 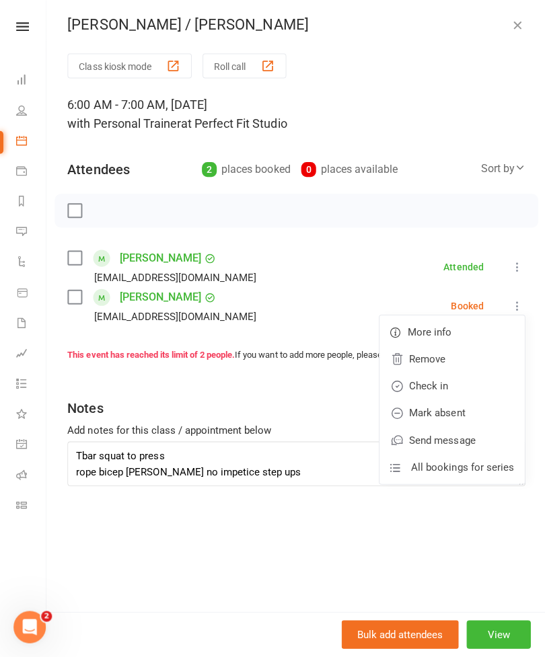 I want to click on a: All bookings for series, so click(x=450, y=468).